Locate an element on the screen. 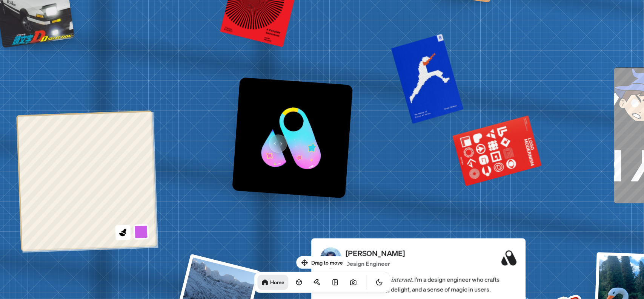 This screenshot has width=644, height=299. h1: Home is located at coordinates (278, 282).